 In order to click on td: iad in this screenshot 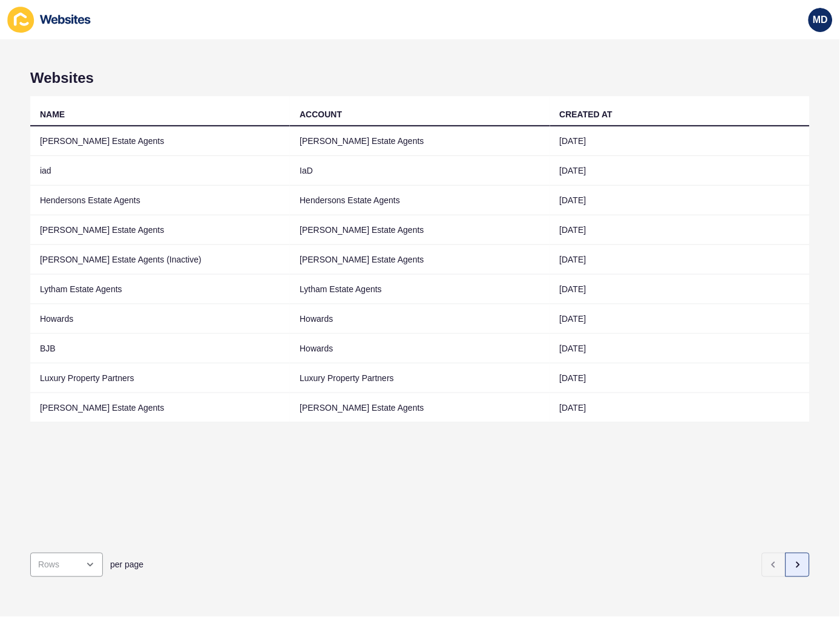, I will do `click(160, 171)`.